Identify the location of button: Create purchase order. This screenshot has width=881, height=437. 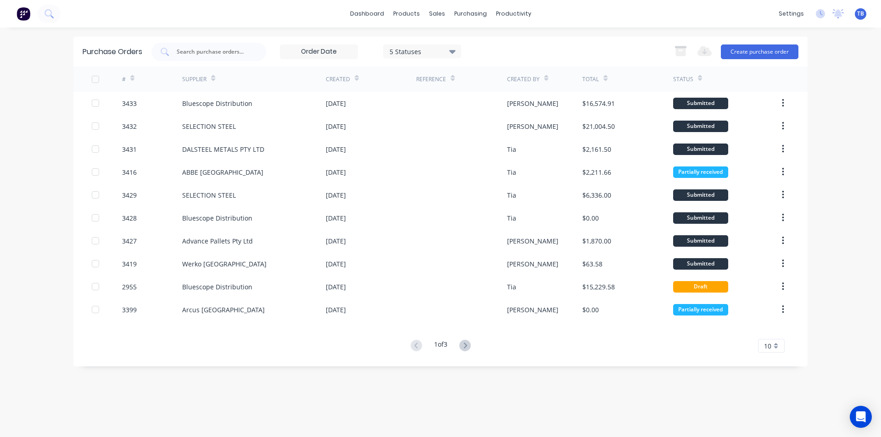
(759, 52).